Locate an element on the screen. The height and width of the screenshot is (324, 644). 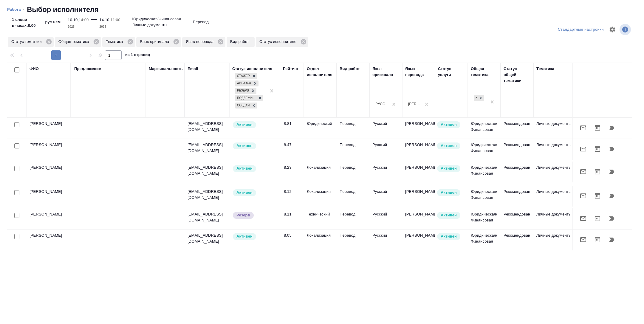
nav: breadcrumb is located at coordinates (322, 10).